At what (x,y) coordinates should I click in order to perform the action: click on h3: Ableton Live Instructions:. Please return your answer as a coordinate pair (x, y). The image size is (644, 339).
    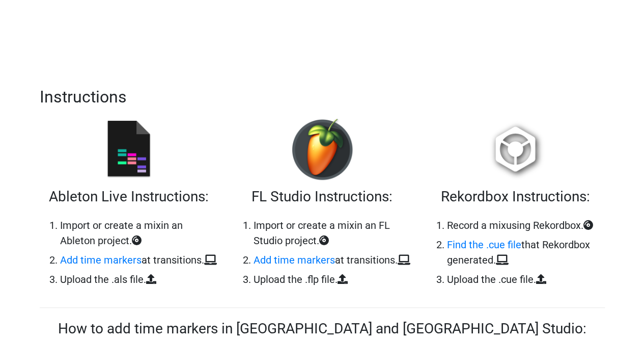
    Looking at the image, I should click on (129, 197).